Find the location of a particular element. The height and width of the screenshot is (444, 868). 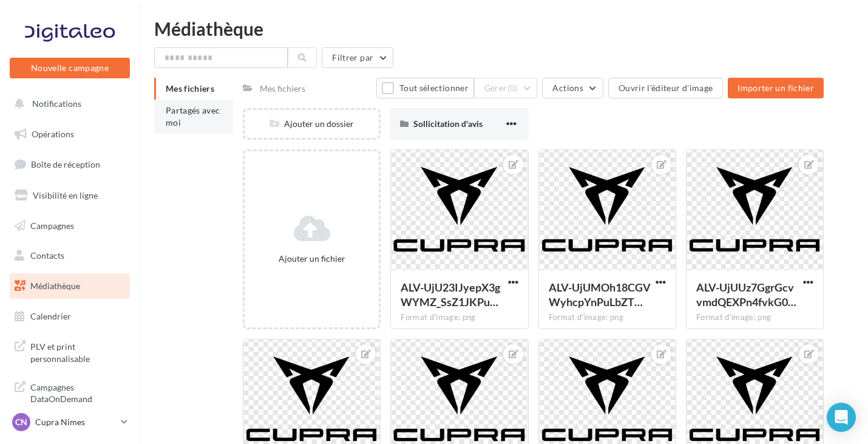

span: (0) is located at coordinates (512, 88).